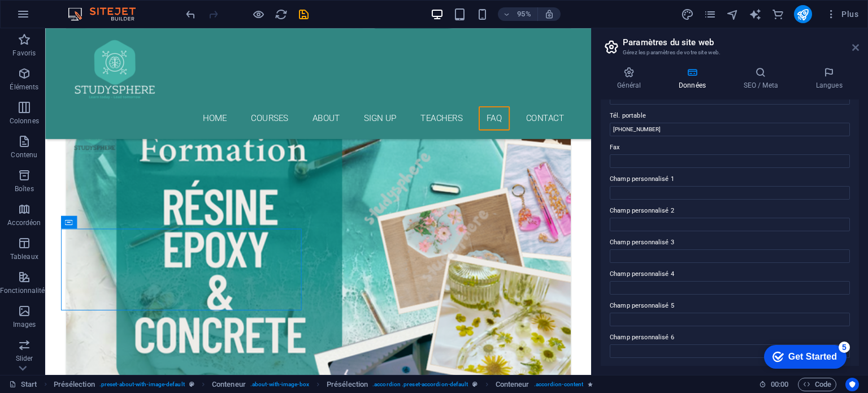 The width and height of the screenshot is (868, 393). Describe the element at coordinates (518, 14) in the screenshot. I see `button: 95%` at that location.